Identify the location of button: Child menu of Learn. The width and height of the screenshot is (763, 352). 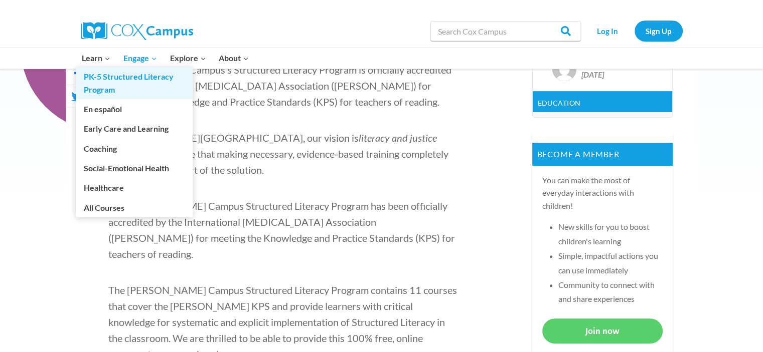
(96, 58).